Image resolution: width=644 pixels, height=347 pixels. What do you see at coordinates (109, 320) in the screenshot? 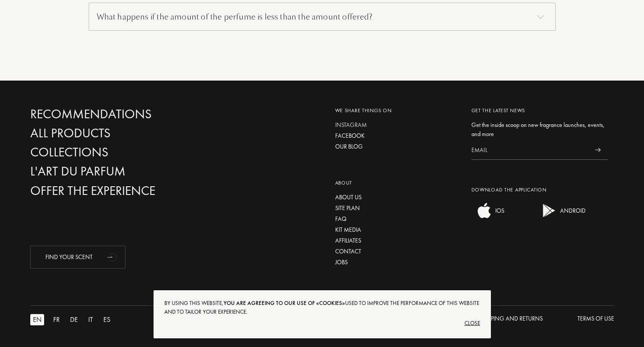
I see `a: ES` at bounding box center [109, 320].